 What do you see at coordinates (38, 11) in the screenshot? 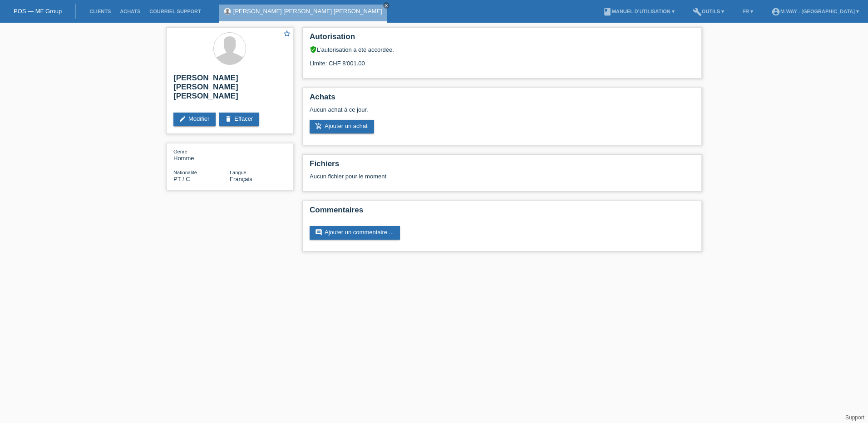
I see `a: POS — MF Group` at bounding box center [38, 11].